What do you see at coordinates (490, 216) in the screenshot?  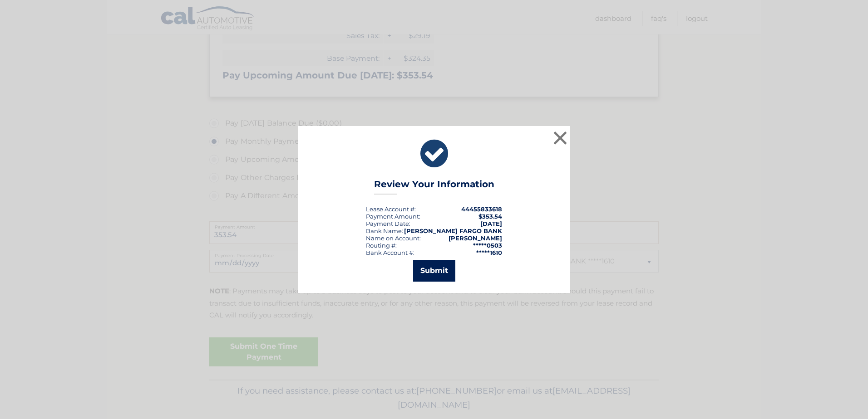 I see `span: $353.54` at bounding box center [490, 216].